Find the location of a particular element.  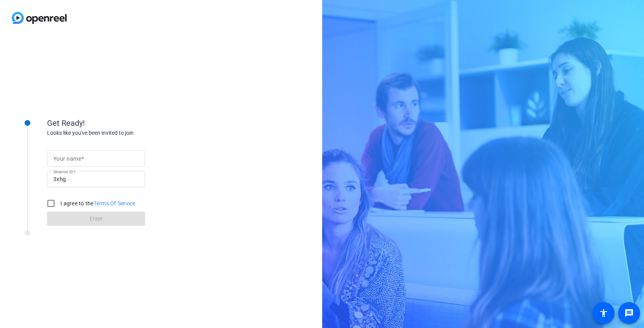

div: Get Ready! is located at coordinates (125, 123).